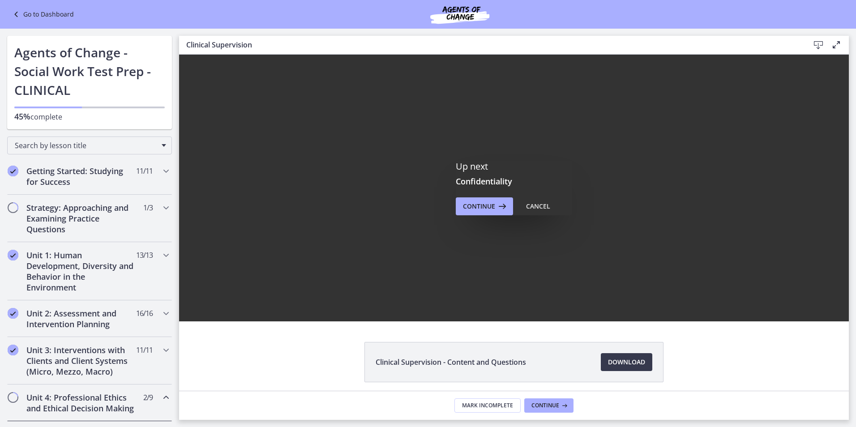 The height and width of the screenshot is (427, 856). I want to click on p: Up next, so click(514, 167).